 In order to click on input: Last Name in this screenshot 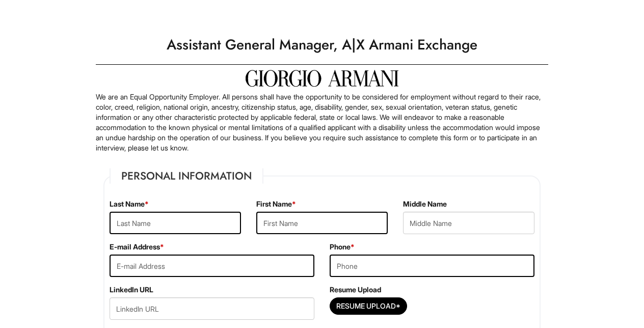, I will do `click(175, 222)`.